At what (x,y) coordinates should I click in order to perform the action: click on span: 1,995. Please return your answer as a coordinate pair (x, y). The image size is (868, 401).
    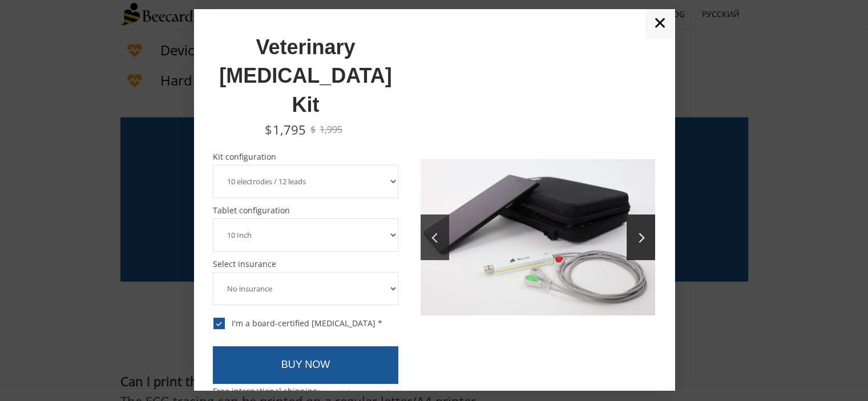
    Looking at the image, I should click on (331, 130).